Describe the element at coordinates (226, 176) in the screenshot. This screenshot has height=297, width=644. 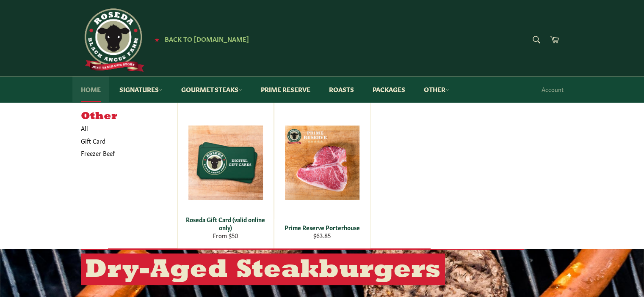
I see `a: Roseda Gift Card (valid online only) Roseda Gift Card (valid online only) From $50` at that location.